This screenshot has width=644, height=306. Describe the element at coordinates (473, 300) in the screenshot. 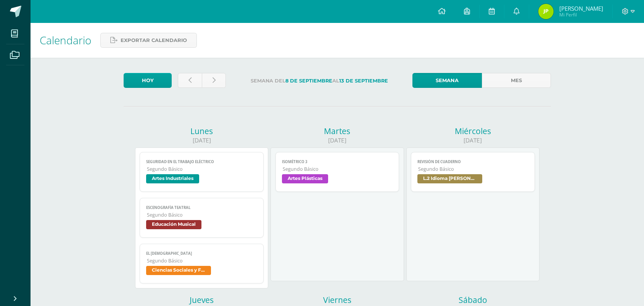

I see `div: Sábado` at that location.